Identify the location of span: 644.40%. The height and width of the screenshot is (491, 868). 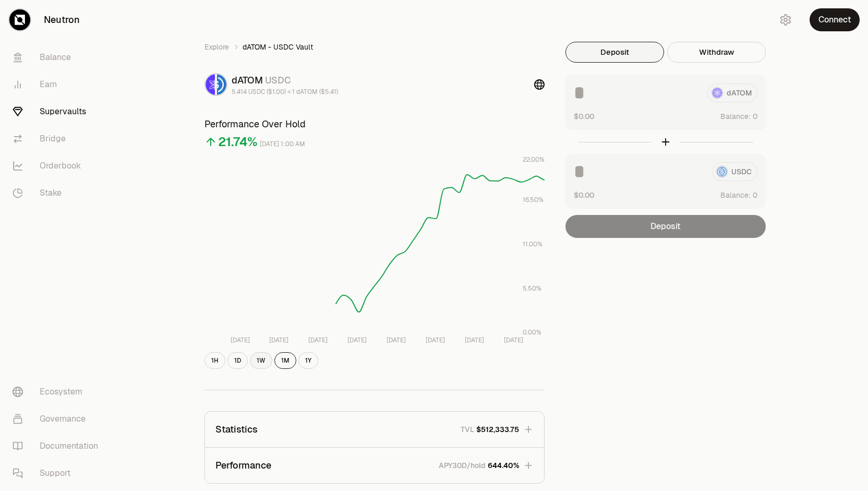
(504, 465).